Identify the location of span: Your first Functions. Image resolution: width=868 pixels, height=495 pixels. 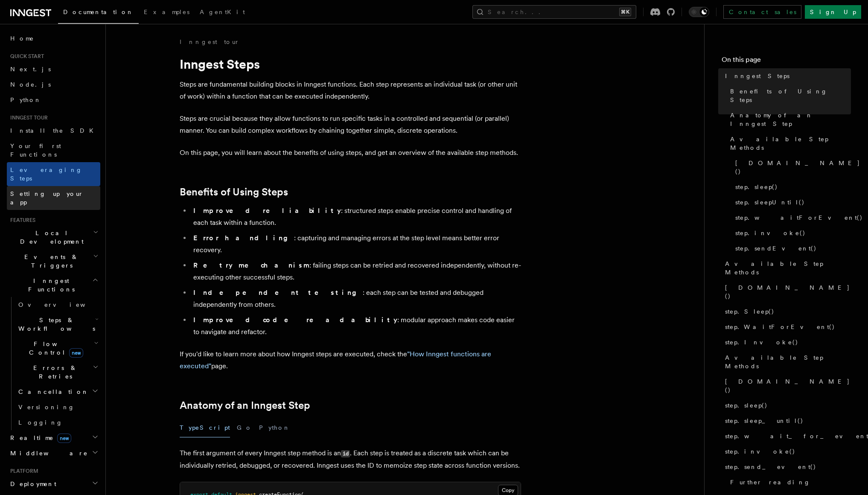
(35, 150).